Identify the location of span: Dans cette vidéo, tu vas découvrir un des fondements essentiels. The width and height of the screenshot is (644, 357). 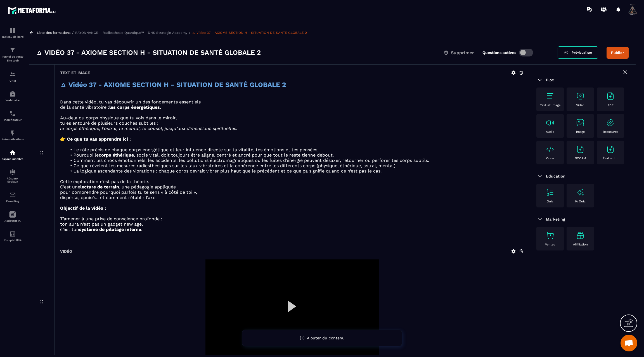
(130, 102).